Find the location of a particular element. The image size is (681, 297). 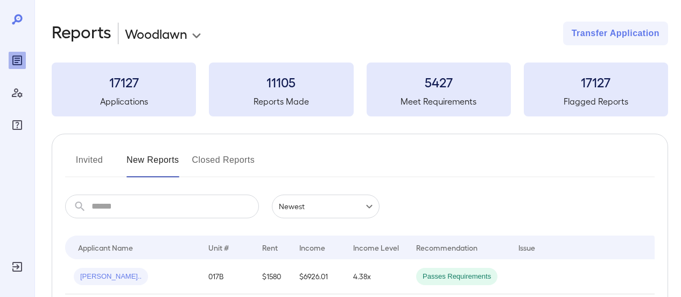

button: Transfer Application is located at coordinates (615, 33).